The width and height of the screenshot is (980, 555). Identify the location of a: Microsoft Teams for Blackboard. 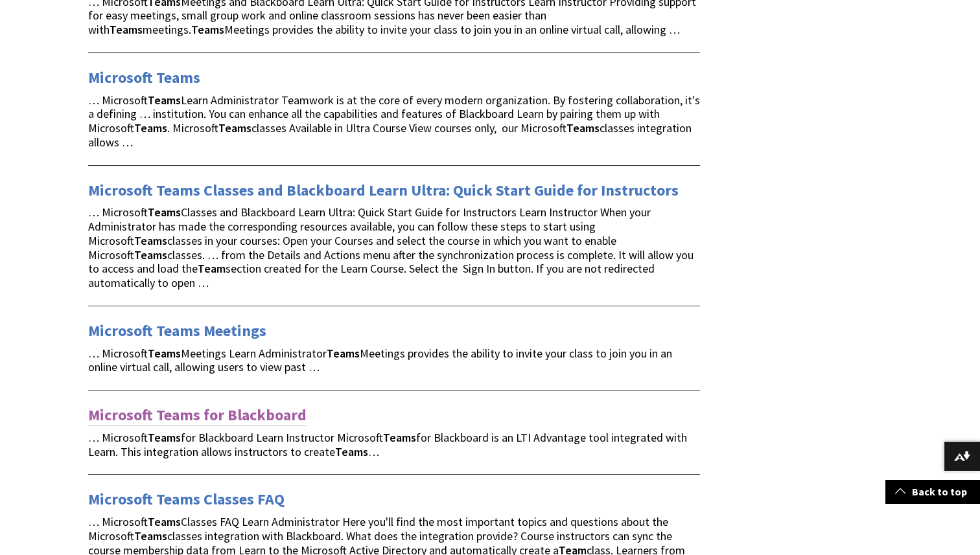
(197, 415).